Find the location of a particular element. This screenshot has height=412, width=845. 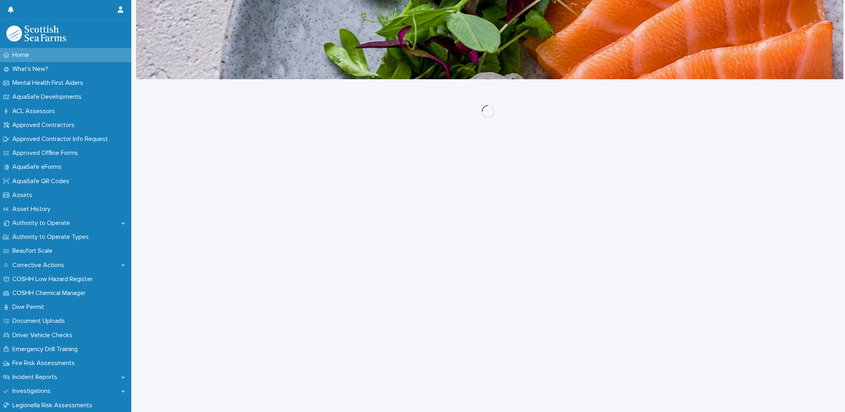

p: Corrective Actions is located at coordinates (40, 265).